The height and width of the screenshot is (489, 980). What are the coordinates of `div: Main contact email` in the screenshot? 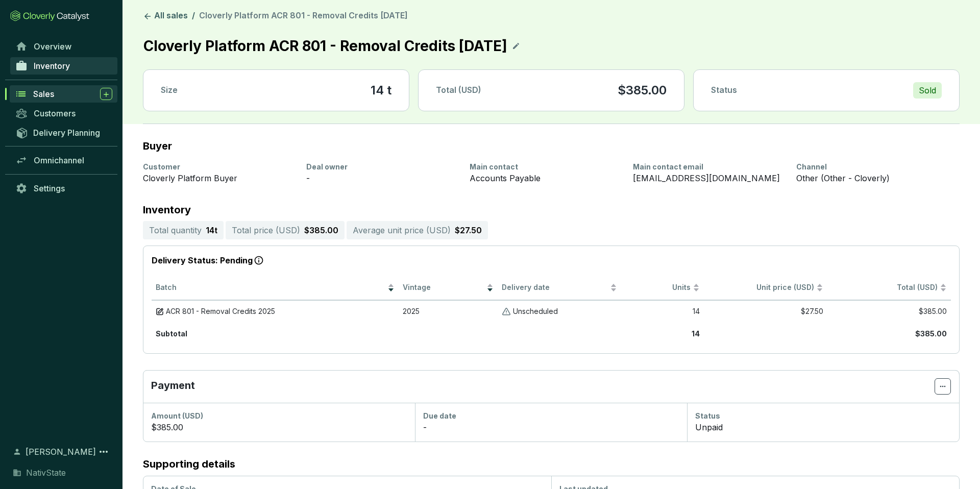 It's located at (709, 167).